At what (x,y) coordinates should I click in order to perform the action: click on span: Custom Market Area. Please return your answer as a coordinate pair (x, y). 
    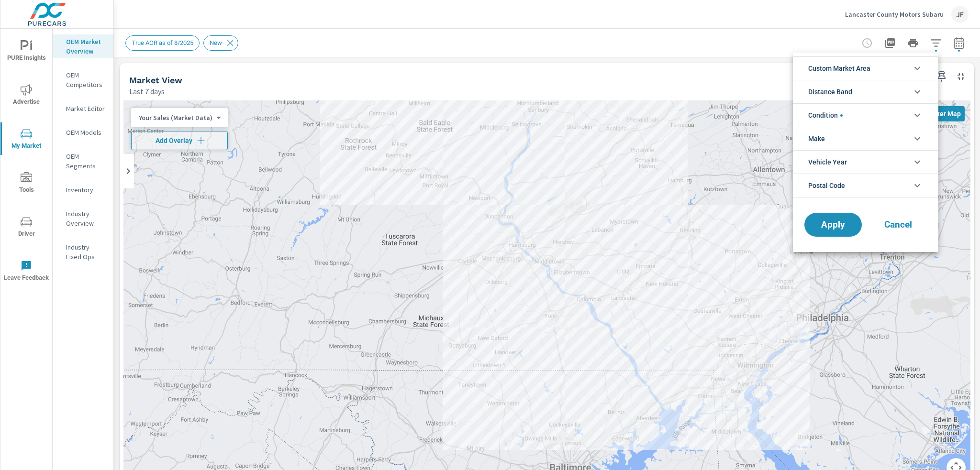
    Looking at the image, I should click on (839, 69).